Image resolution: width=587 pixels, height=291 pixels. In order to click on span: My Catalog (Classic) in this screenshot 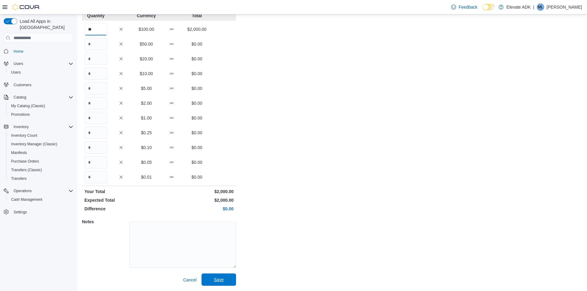, I will do `click(28, 106)`.